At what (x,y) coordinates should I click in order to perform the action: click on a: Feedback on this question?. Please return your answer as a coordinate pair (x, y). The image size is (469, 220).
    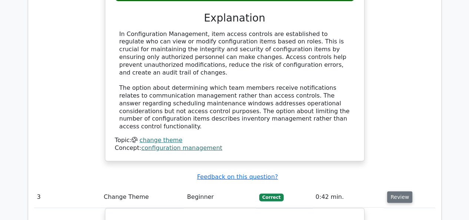
    Looking at the image, I should click on (237, 177).